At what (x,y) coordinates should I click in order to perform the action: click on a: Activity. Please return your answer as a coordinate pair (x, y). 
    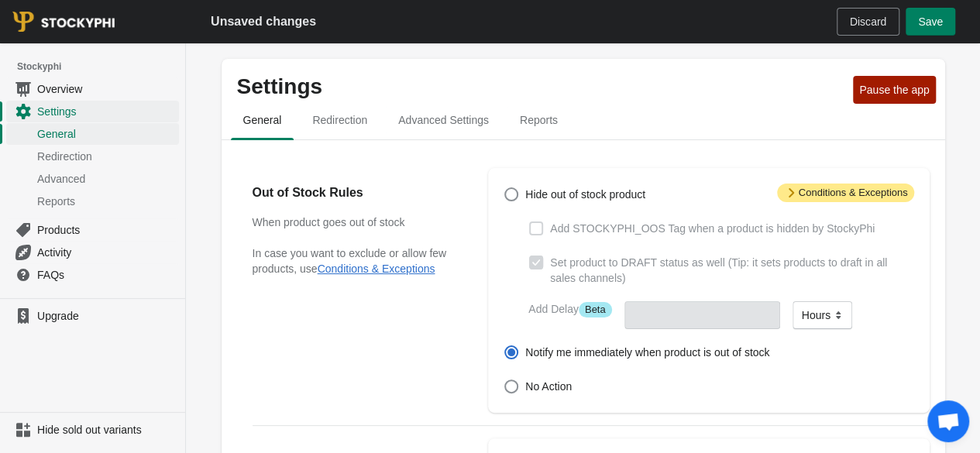
    Looking at the image, I should click on (92, 252).